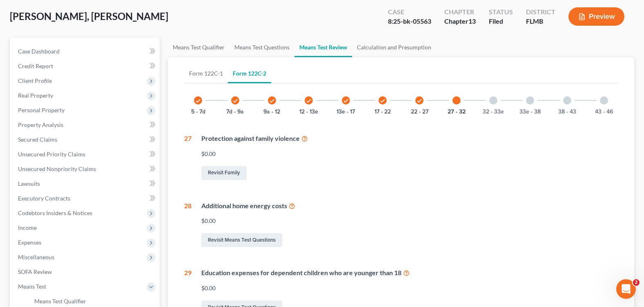  I want to click on span: 13, so click(472, 21).